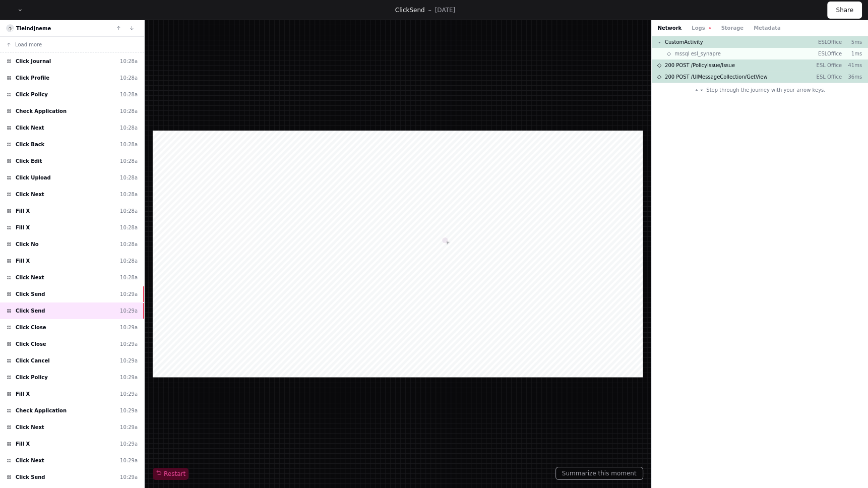 The image size is (868, 488). I want to click on p: 41ms, so click(852, 65).